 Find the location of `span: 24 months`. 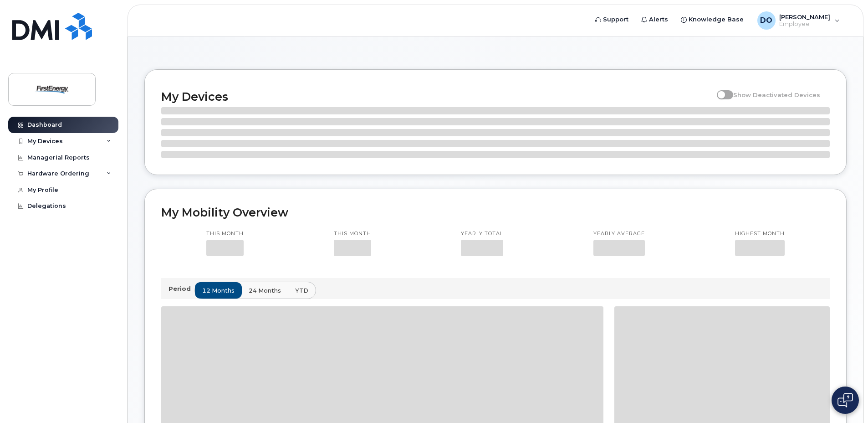

span: 24 months is located at coordinates (265, 291).